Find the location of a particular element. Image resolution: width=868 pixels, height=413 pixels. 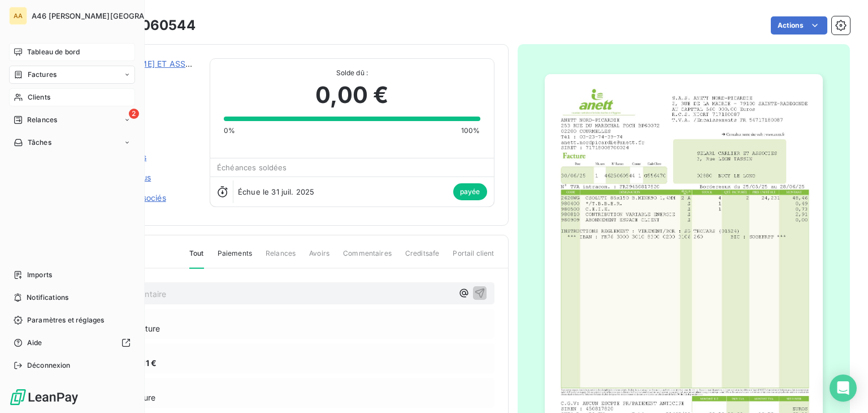

img: Logo LeanPay is located at coordinates (44, 397).